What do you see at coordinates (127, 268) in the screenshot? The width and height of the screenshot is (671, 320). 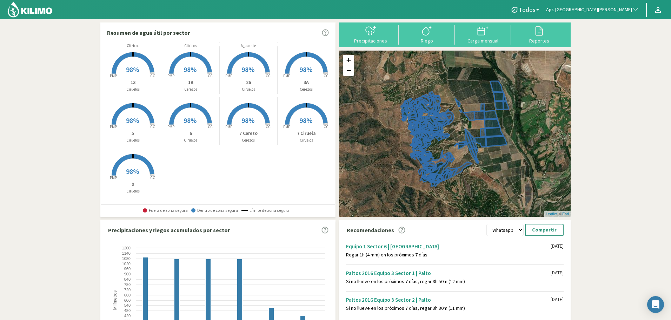 I see `text: 960` at bounding box center [127, 268].